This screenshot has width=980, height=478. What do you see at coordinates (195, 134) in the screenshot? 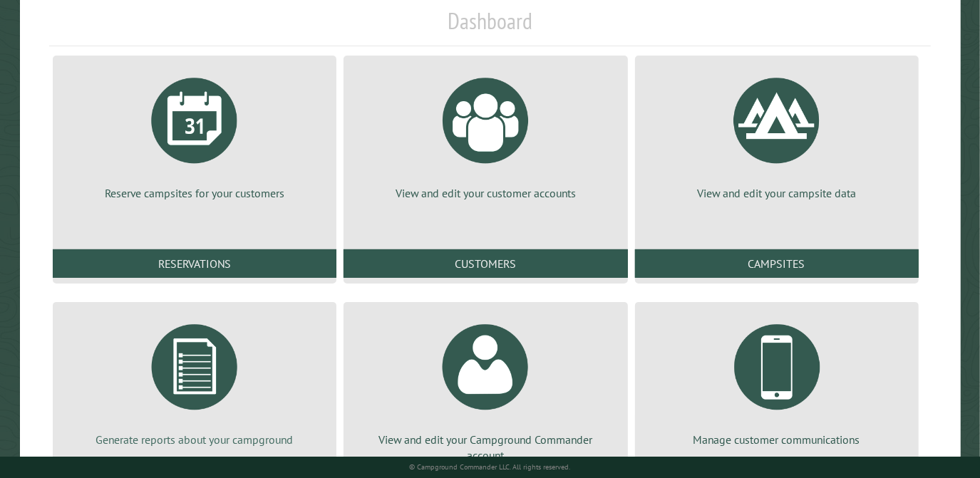
I see `a: Reserve campsites for your customers` at bounding box center [195, 134].